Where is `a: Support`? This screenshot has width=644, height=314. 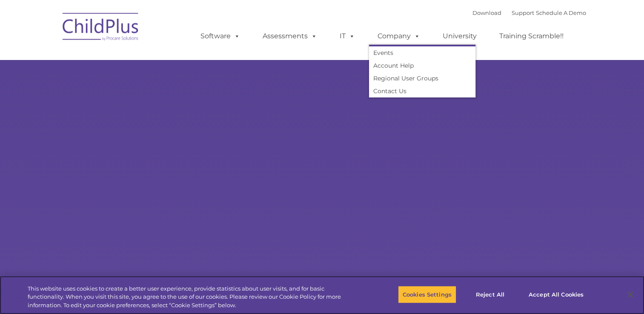
a: Support is located at coordinates (523, 13).